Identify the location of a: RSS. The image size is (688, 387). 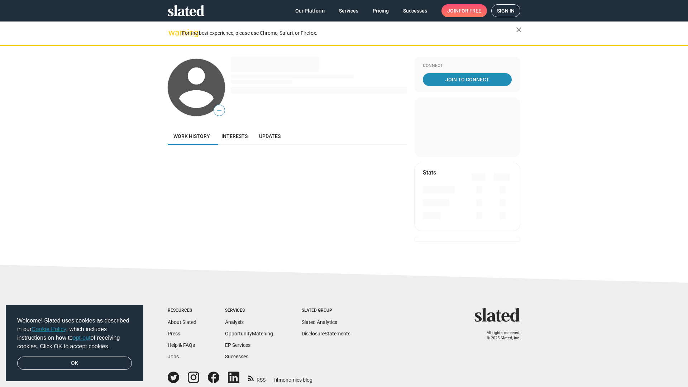
(257, 378).